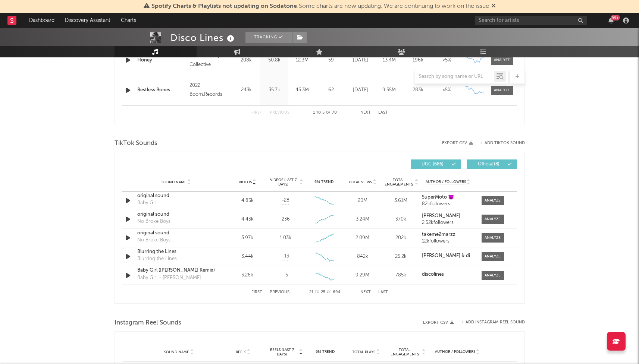  What do you see at coordinates (203, 38) in the screenshot?
I see `div: Disco Lines` at bounding box center [203, 38].